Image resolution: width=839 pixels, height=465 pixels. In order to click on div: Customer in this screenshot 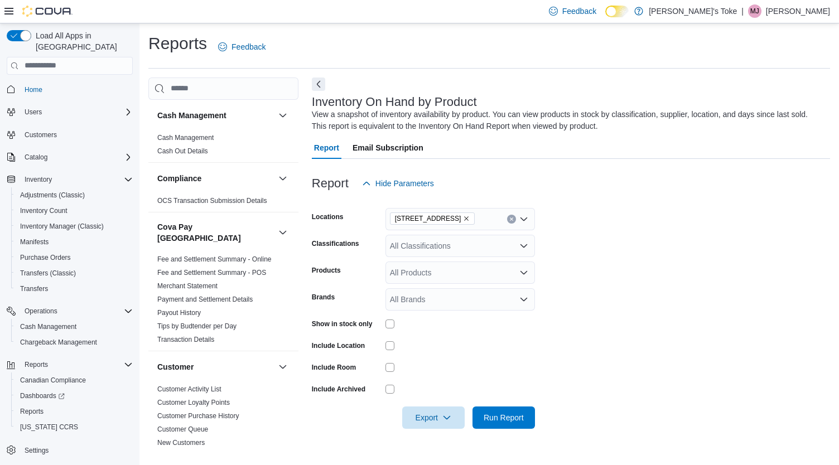, I will do `click(223, 418)`.